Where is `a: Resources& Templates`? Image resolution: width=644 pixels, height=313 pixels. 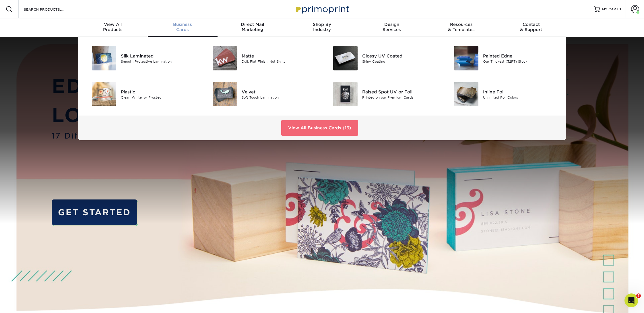
a: Resources& Templates is located at coordinates (461, 27).